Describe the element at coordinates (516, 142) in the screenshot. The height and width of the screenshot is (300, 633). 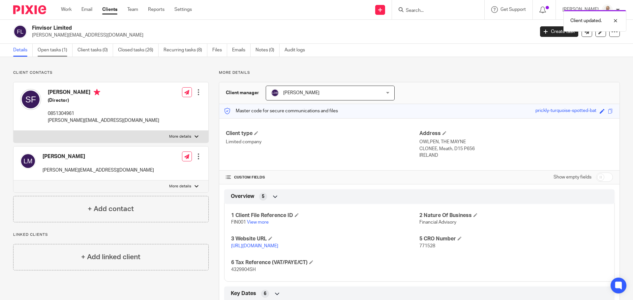
I see `p: OWLPEN, THE MAYNE` at that location.